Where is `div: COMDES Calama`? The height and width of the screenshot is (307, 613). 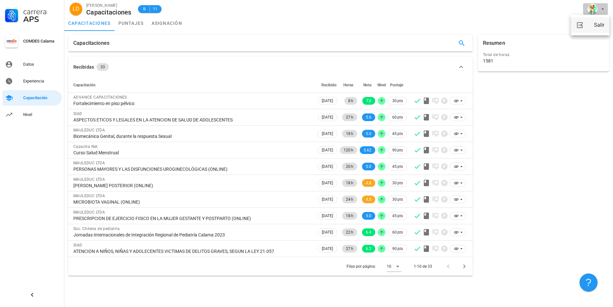 div: COMDES Calama is located at coordinates (41, 41).